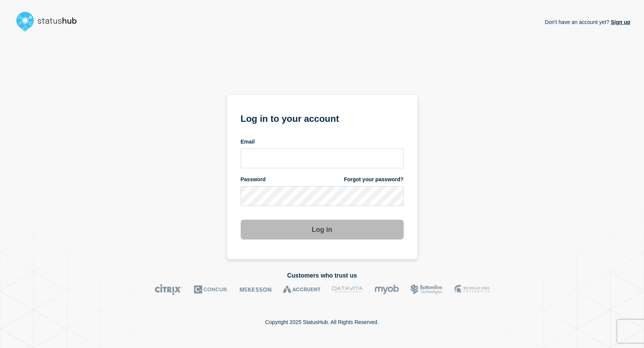 The image size is (644, 348). Describe the element at coordinates (472, 289) in the screenshot. I see `img: MSU logo` at that location.